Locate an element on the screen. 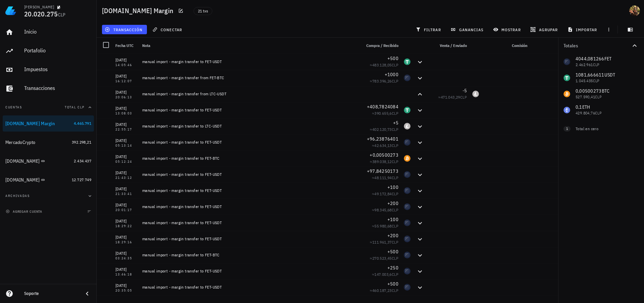  span: 98.345,68 is located at coordinates (384, 210).